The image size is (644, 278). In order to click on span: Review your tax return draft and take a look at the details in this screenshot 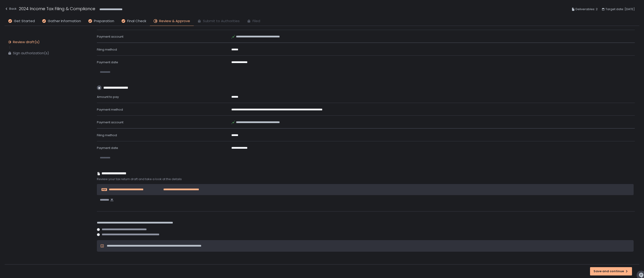, I will do `click(366, 179)`.